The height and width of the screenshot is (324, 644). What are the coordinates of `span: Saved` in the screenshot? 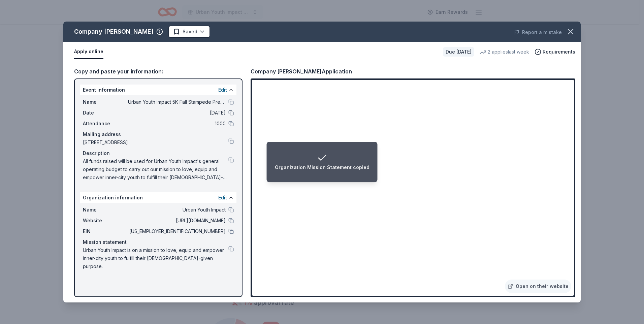 It's located at (190, 32).